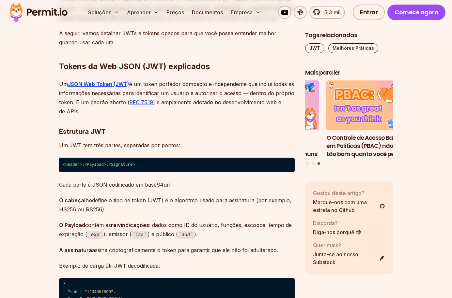 This screenshot has width=452, height=298. What do you see at coordinates (349, 206) in the screenshot?
I see `a: Marque-nos com uma estrela no Github` at bounding box center [349, 206].